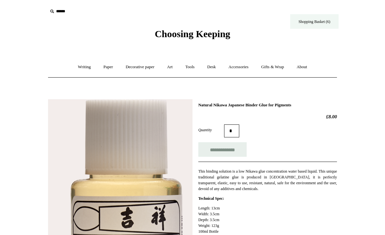 The width and height of the screenshot is (385, 235). What do you see at coordinates (140, 67) in the screenshot?
I see `a: Decorative paper` at bounding box center [140, 67].